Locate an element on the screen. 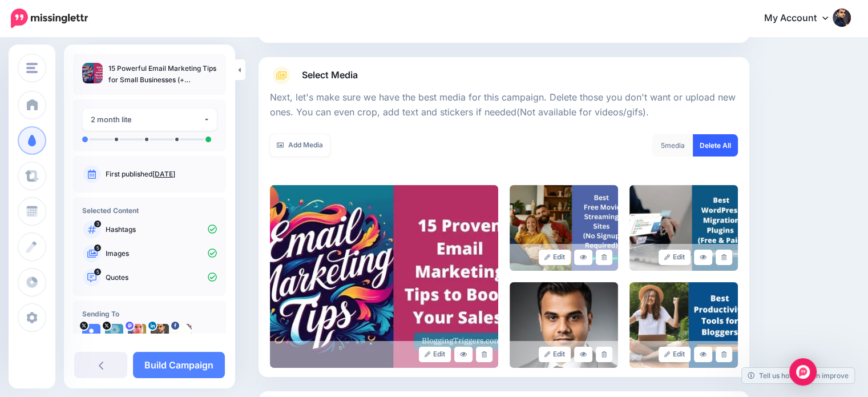 Image resolution: width=868 pixels, height=397 pixels. p: Hashtags is located at coordinates (161, 229).